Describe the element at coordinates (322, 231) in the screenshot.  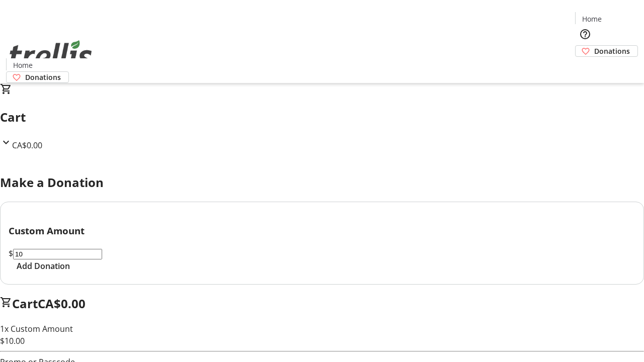
I see `h3: Custom Amount` at that location.